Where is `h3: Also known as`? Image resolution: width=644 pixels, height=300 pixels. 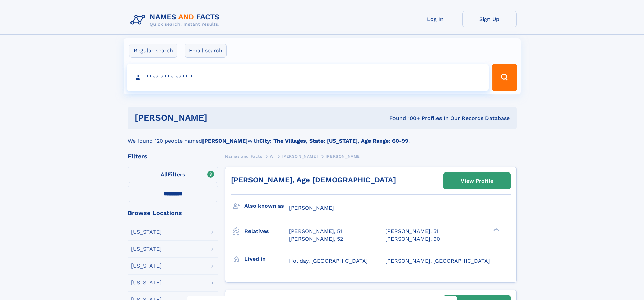 h3: Also known as is located at coordinates (267, 206).